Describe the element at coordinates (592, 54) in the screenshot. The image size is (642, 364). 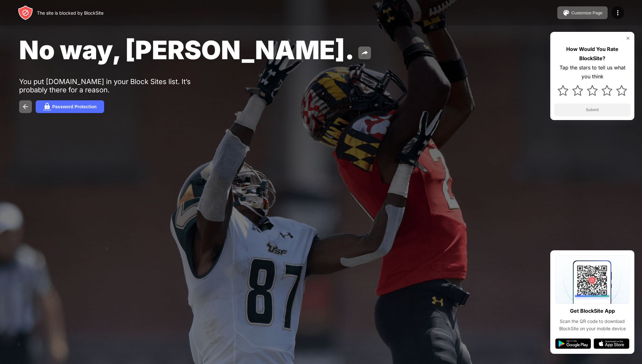
I see `div: How Would You Rate BlockSite?` at that location.